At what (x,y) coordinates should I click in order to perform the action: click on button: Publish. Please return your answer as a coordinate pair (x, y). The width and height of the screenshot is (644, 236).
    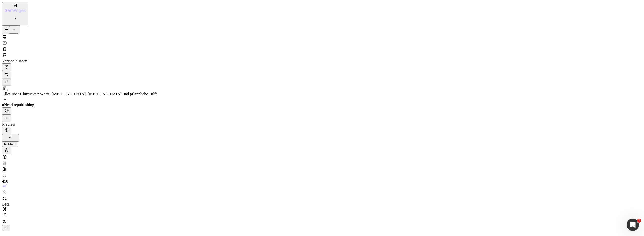
    Looking at the image, I should click on (9, 144).